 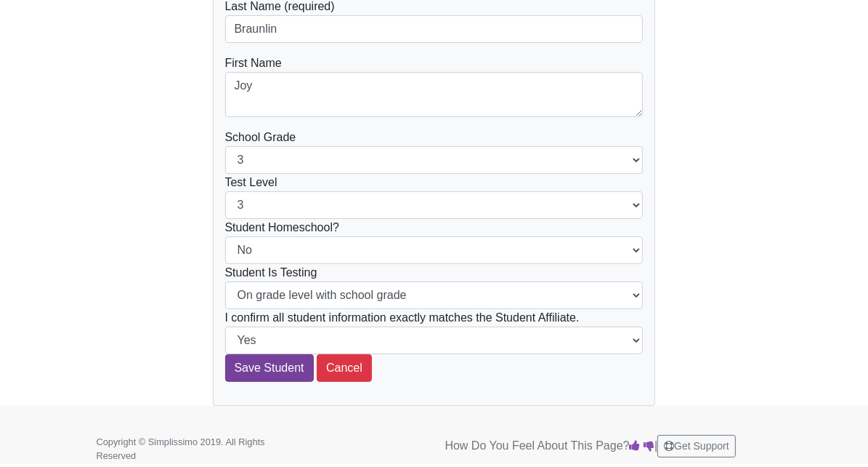 What do you see at coordinates (435, 86) in the screenshot?
I see `div: First Name` at bounding box center [435, 86].